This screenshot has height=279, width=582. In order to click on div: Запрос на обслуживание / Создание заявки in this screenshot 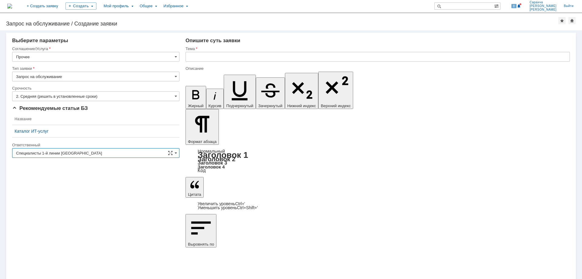, I will do `click(282, 24)`.